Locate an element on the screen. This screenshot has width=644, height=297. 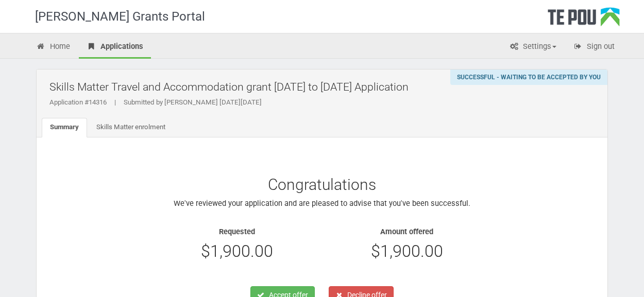
h2: Congratulations is located at coordinates (322, 184).